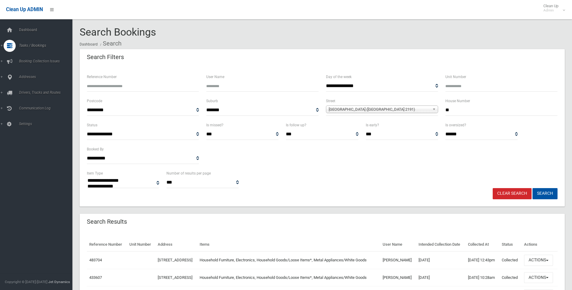 The width and height of the screenshot is (572, 290). What do you see at coordinates (545, 193) in the screenshot?
I see `button: Search` at bounding box center [545, 193].